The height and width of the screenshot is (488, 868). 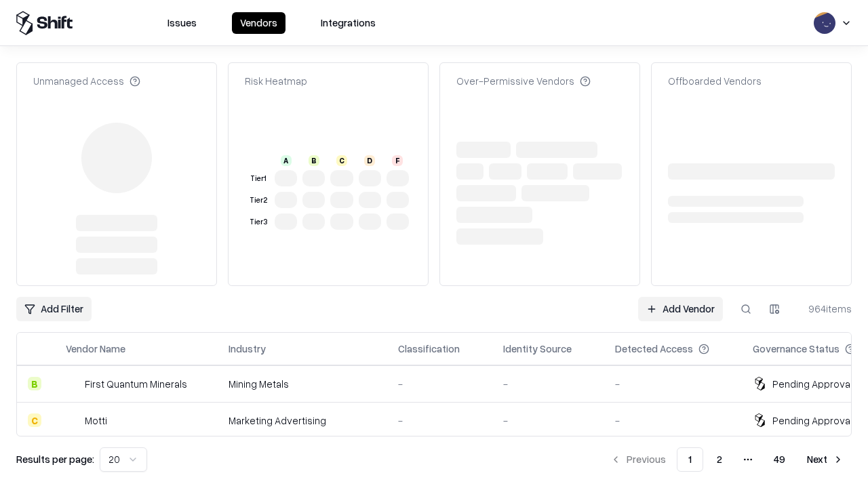 What do you see at coordinates (302, 384) in the screenshot?
I see `div: Mining Metals` at bounding box center [302, 384].